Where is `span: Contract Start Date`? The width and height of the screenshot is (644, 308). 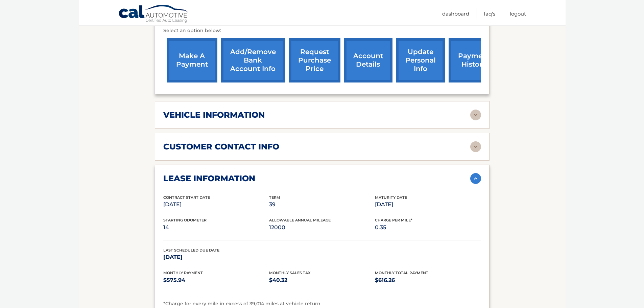
span: Contract Start Date is located at coordinates (187, 197).